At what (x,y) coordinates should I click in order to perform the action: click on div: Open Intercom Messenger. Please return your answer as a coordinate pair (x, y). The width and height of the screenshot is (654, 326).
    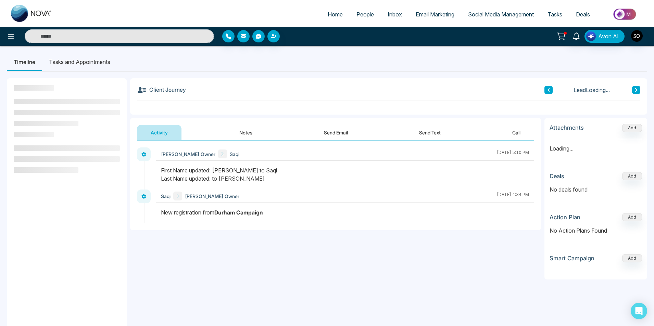
    Looking at the image, I should click on (639, 311).